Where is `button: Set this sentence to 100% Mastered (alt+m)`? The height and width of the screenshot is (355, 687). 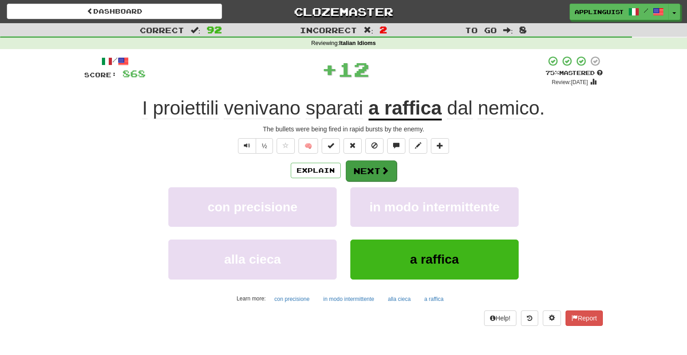 button: Set this sentence to 100% Mastered (alt+m) is located at coordinates (331, 146).